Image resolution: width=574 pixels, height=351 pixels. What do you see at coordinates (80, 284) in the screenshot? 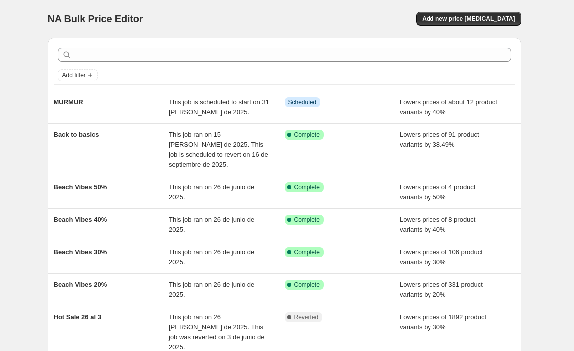
I see `span: Beach Vibes 20%` at bounding box center [80, 284].